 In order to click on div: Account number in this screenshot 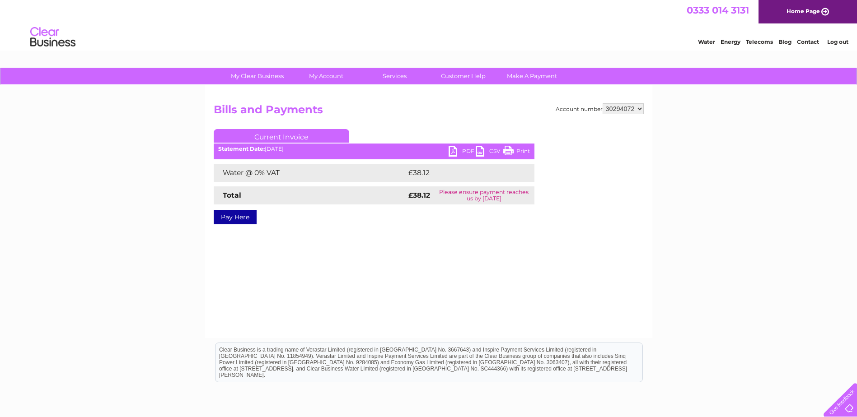, I will do `click(599, 109)`.